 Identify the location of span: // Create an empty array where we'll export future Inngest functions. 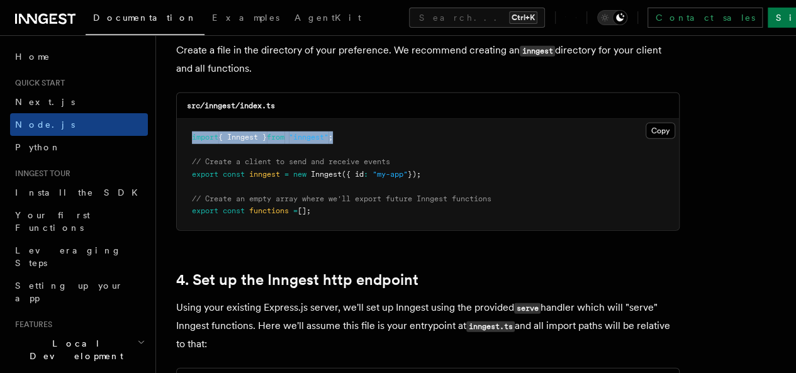
(342, 199).